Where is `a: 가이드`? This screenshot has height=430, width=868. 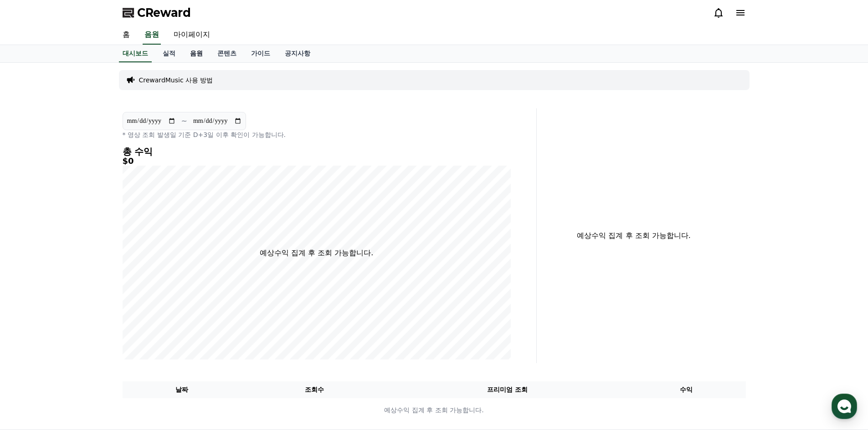
a: 가이드 is located at coordinates (261, 53).